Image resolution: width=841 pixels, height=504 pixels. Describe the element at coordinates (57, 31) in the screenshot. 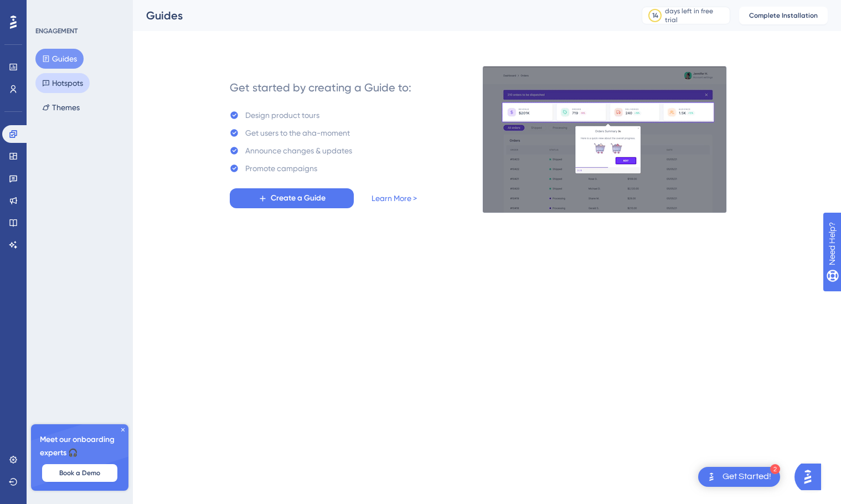

I see `div: ENGAGEMENT` at that location.